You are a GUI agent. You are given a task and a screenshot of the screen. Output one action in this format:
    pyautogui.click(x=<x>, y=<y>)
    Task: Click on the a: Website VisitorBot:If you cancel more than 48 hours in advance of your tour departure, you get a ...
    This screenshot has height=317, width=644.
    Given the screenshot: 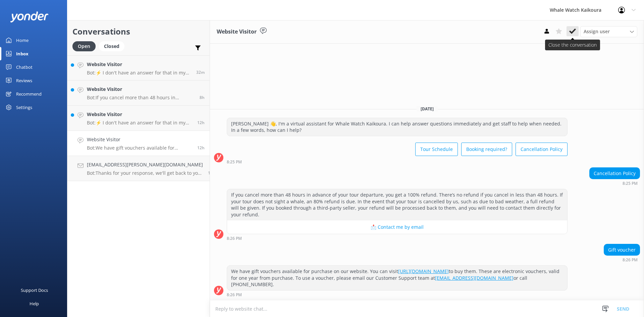 What is the action you would take?
    pyautogui.click(x=138, y=93)
    